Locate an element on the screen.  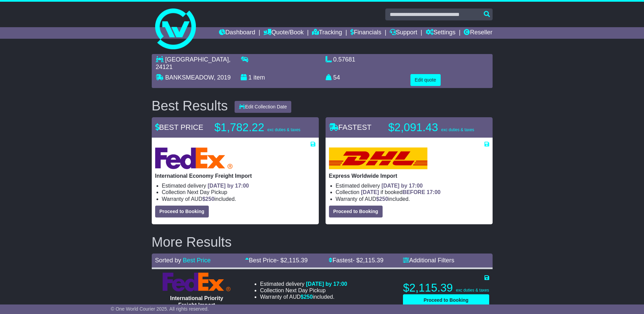
span: item is located at coordinates (259, 78).